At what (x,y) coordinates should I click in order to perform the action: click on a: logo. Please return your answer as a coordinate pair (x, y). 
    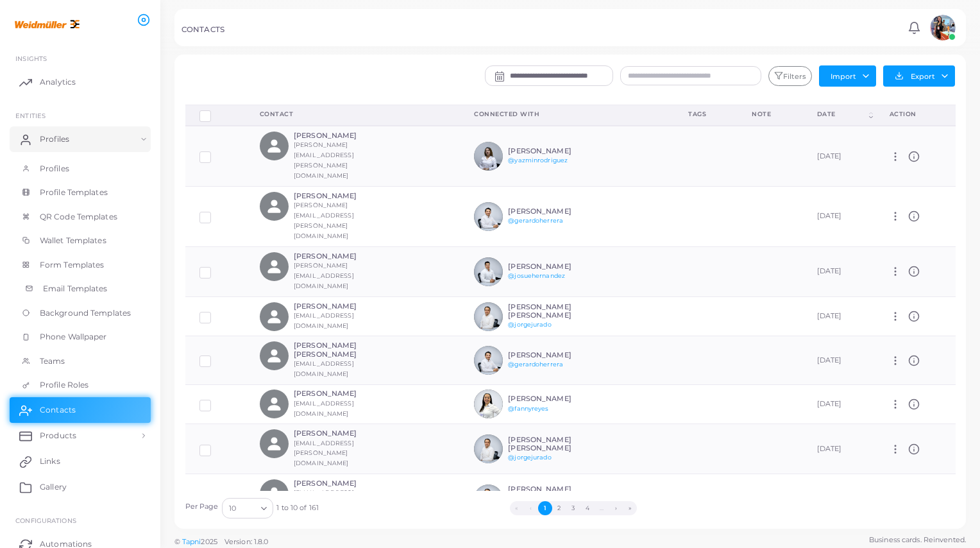
    Looking at the image, I should click on (47, 24).